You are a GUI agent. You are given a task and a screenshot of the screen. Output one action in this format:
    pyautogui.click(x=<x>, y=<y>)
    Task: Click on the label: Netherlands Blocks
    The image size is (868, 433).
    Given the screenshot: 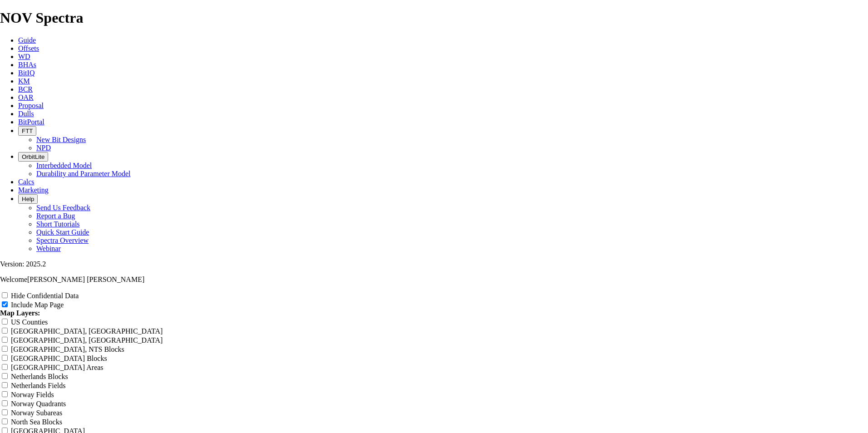 What is the action you would take?
    pyautogui.click(x=40, y=377)
    